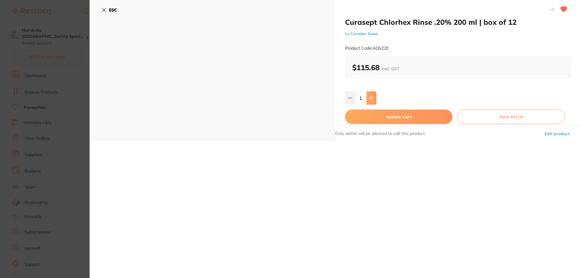 The image size is (581, 278). I want to click on button: Save to List, so click(511, 117).